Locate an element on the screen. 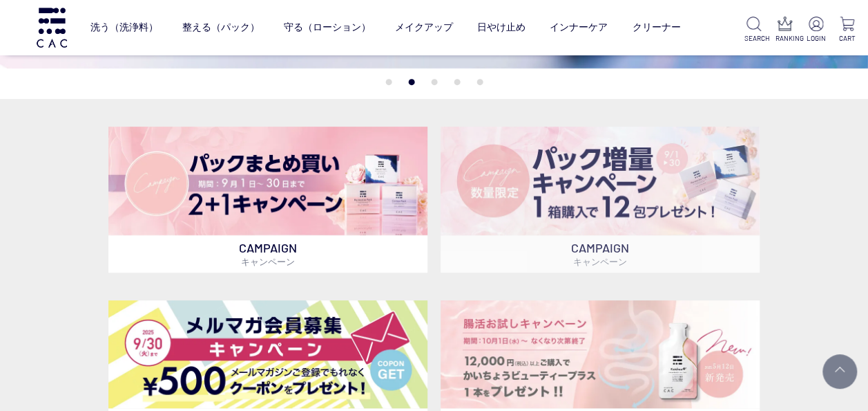 The image size is (868, 411). button: 3 of 5 is located at coordinates (434, 82).